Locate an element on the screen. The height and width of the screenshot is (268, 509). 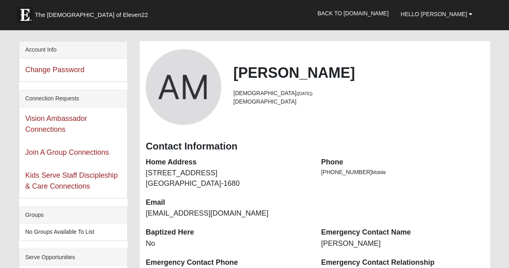
a: Change Password is located at coordinates (55, 70).